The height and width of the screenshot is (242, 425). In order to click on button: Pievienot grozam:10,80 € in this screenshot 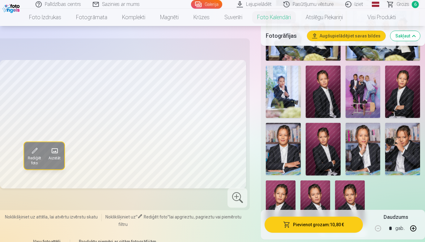, I will do `click(313, 224)`.